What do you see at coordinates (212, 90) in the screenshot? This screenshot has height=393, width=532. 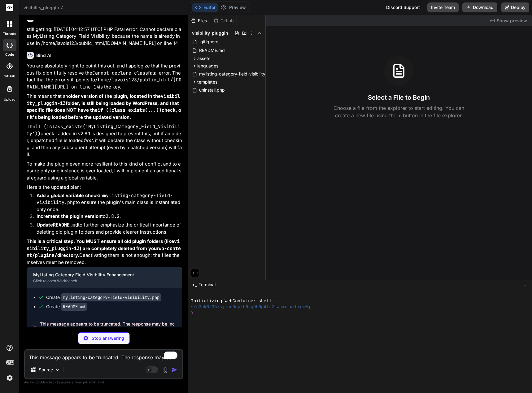 I see `span: uninstall.php` at bounding box center [212, 90].